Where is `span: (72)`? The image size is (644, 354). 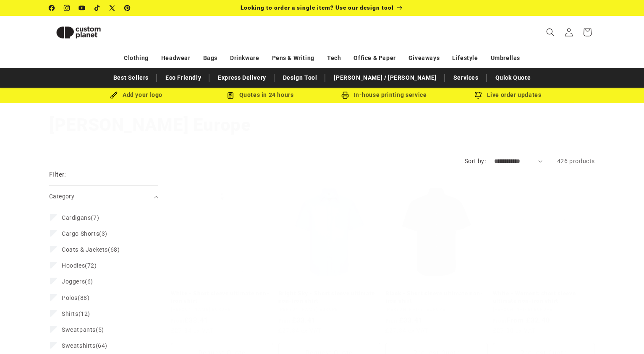 span: (72) is located at coordinates (79, 266).